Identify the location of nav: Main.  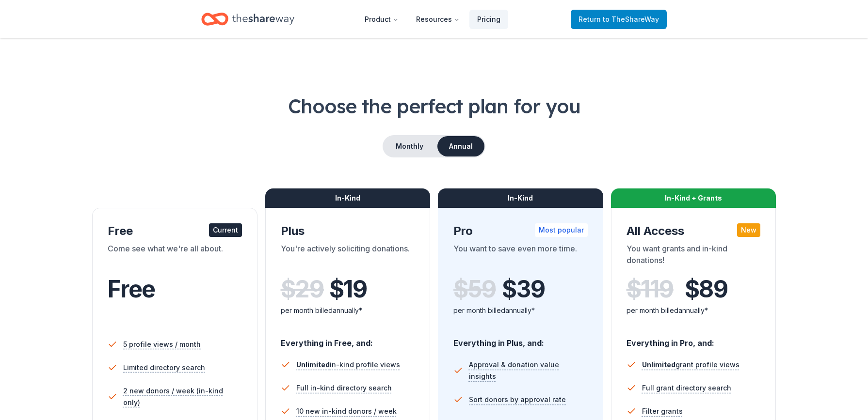
(432, 19).